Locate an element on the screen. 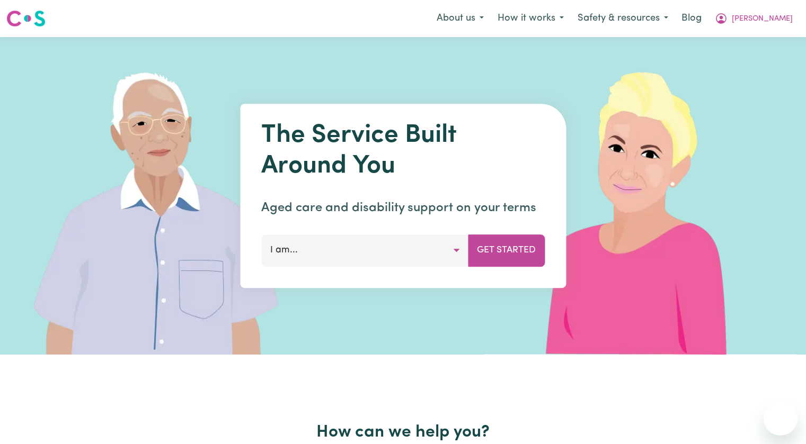  button: How it works is located at coordinates (530, 19).